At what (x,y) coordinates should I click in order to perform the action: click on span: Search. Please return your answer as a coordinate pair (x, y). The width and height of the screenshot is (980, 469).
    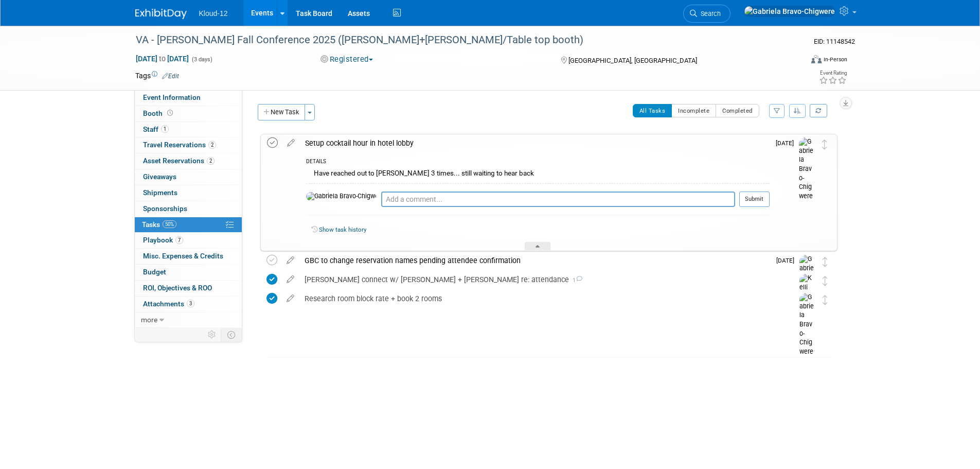
    Looking at the image, I should click on (709, 13).